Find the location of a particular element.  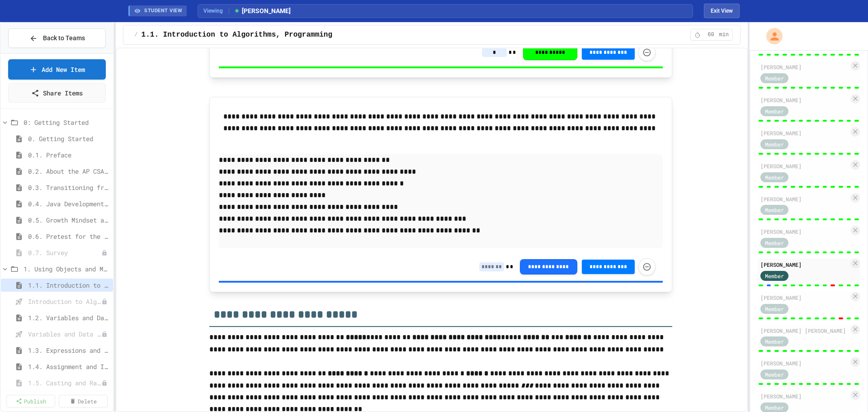

span: 0.6. Pretest for the AP CSA Exam is located at coordinates (69, 236).